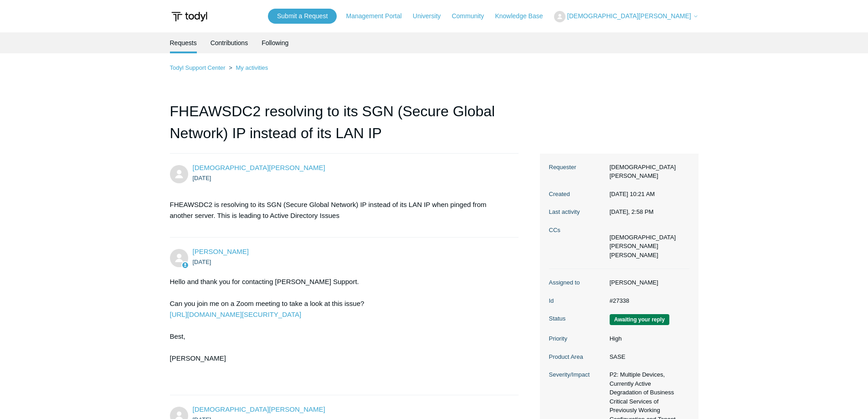  I want to click on span: Kris Haire, so click(221, 252).